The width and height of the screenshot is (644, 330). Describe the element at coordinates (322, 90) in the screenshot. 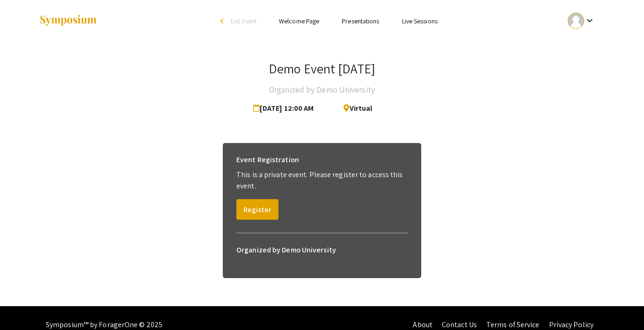

I see `h4: Organized by Demo University` at that location.